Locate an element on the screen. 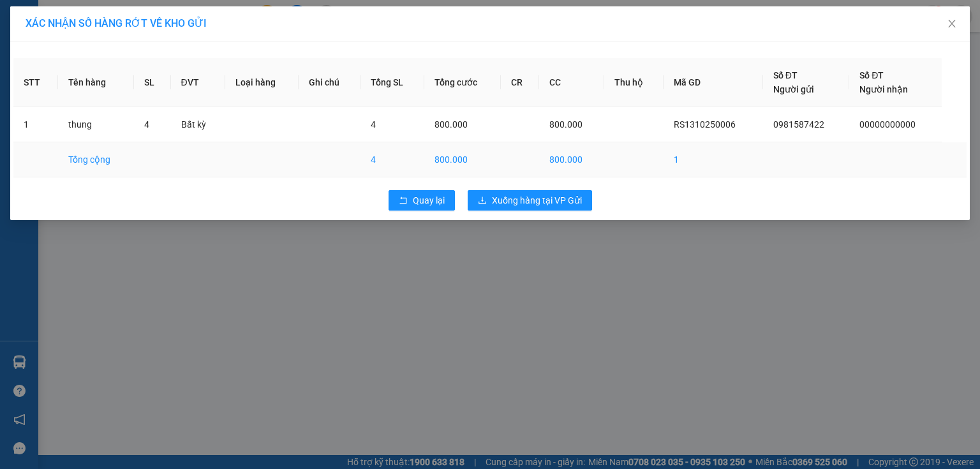 This screenshot has width=980, height=469. span: close is located at coordinates (952, 24).